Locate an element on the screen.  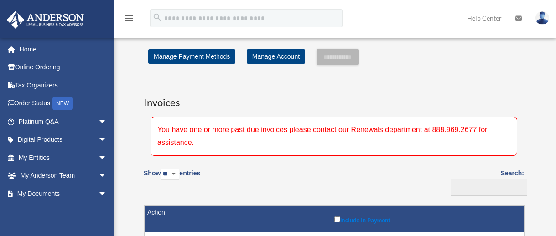
img: User Pic is located at coordinates (542, 18).